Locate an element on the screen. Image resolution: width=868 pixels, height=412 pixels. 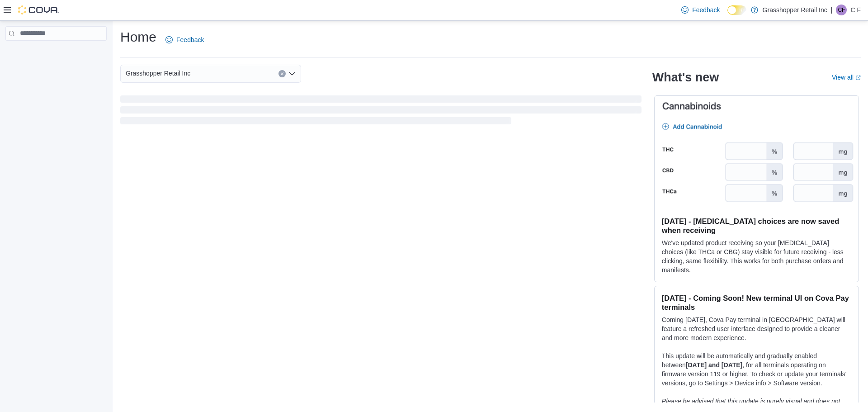
p: This update will be automatically and gradually enabled between , for all terminals operating on ... is located at coordinates (756, 369).